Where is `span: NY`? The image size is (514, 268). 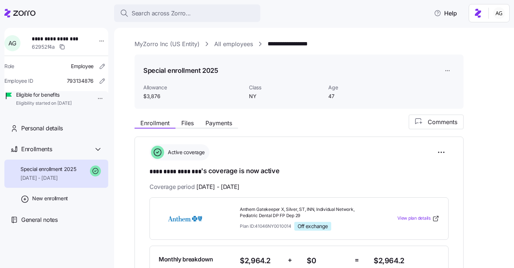
span: NY is located at coordinates (286, 96).